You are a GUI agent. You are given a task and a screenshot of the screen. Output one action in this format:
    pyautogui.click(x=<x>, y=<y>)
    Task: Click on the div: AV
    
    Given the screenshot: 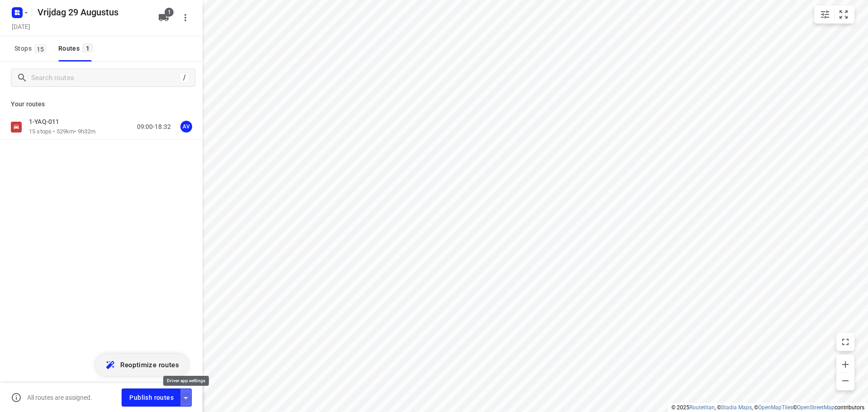 What is the action you would take?
    pyautogui.click(x=186, y=127)
    